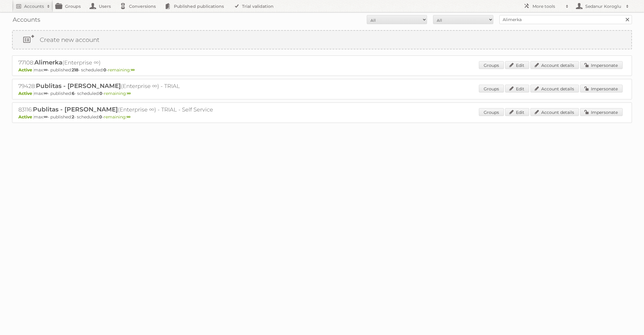  Describe the element at coordinates (75, 70) in the screenshot. I see `strong: 218` at that location.